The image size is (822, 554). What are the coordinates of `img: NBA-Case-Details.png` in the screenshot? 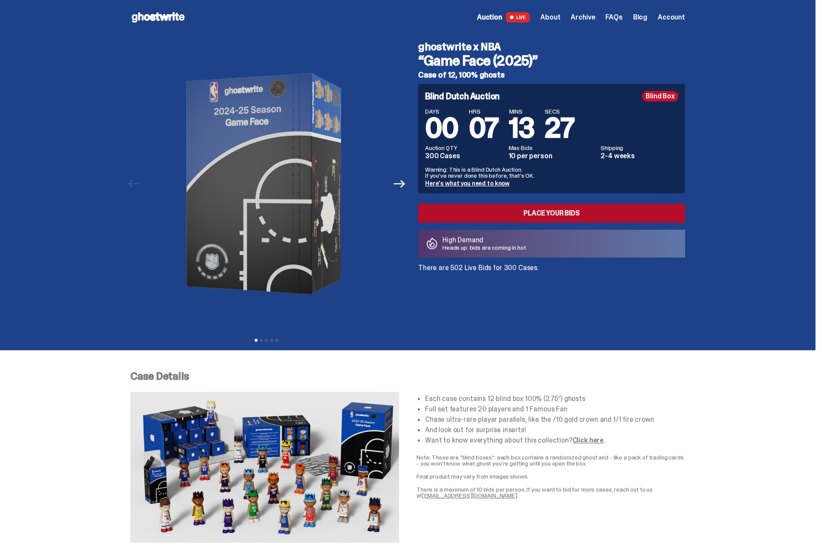 It's located at (265, 467).